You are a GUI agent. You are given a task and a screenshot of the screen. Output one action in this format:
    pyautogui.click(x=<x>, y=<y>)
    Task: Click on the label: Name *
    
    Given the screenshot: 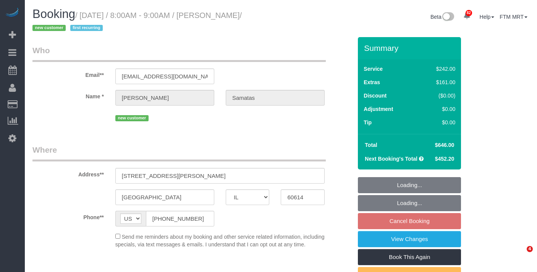 What is the action you would take?
    pyautogui.click(x=68, y=95)
    